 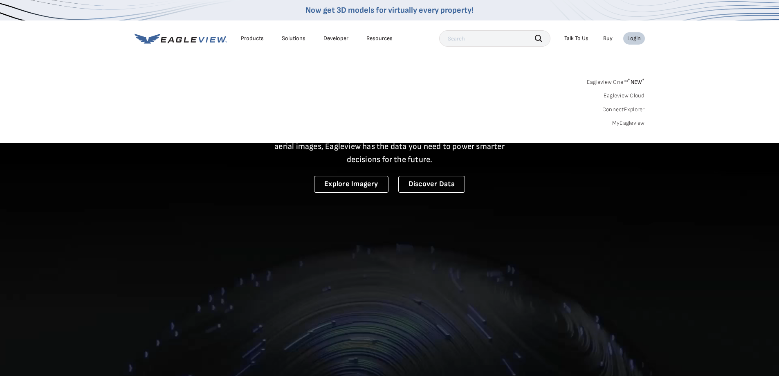 What do you see at coordinates (576, 38) in the screenshot?
I see `div: Talk To Us` at bounding box center [576, 38].